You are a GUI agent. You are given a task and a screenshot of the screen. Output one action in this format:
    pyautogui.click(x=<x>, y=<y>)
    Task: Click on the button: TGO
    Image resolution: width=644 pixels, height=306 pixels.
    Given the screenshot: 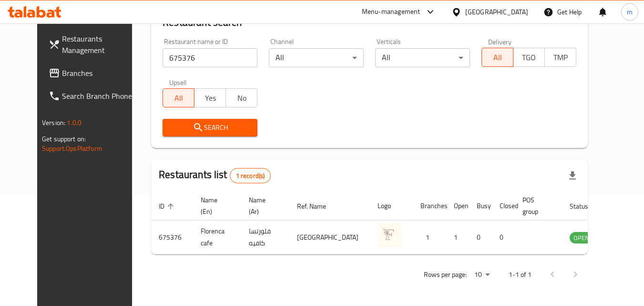 What is the action you would take?
    pyautogui.click(x=528, y=58)
    